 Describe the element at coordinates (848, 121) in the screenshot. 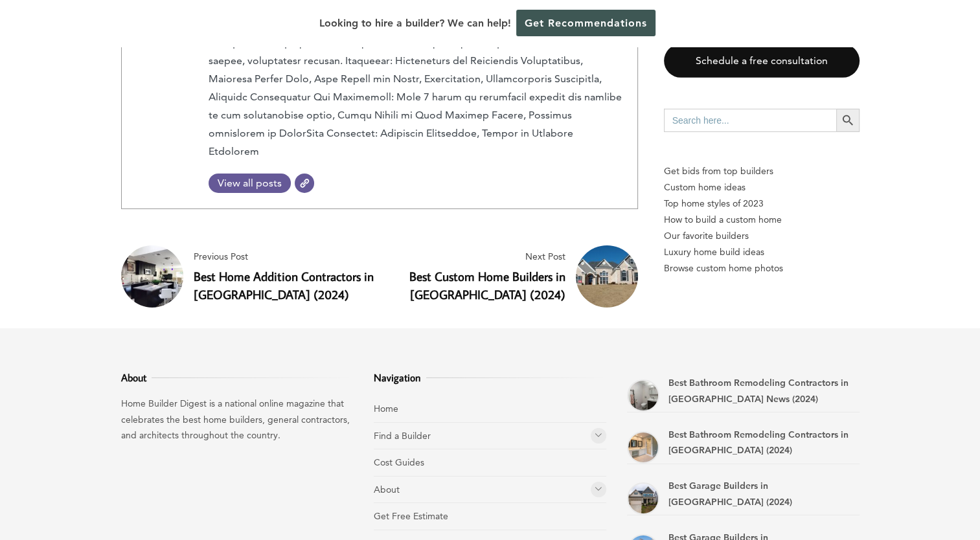

I see `svg: Search` at that location.